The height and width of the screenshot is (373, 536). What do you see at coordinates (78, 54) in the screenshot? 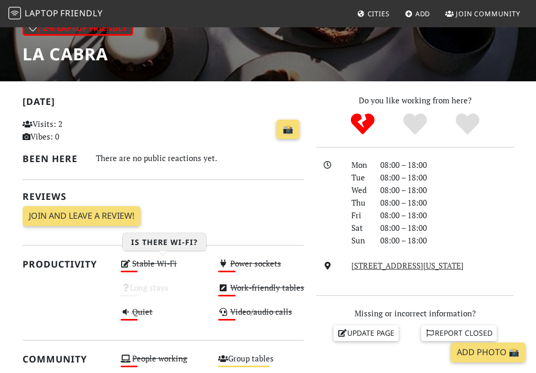
I see `h1: La Cabra` at bounding box center [78, 54].